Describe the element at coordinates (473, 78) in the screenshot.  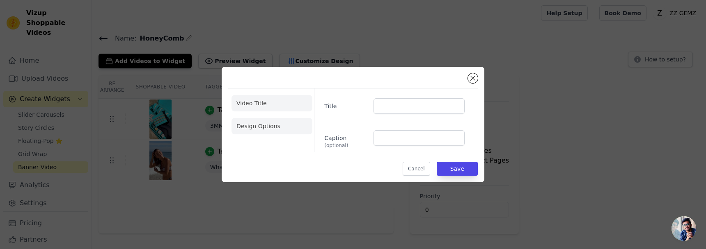
I see `button: Close modal` at that location.